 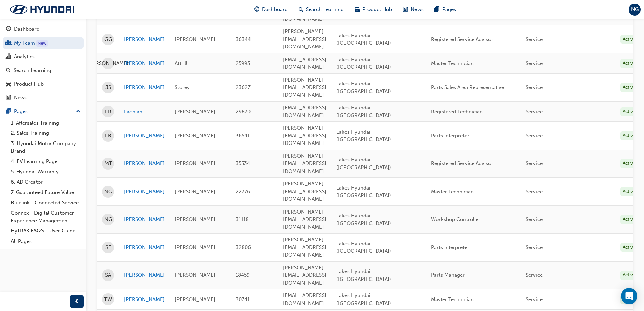 What do you see at coordinates (46, 161) in the screenshot?
I see `a: 4. EV Learning Page` at bounding box center [46, 161].